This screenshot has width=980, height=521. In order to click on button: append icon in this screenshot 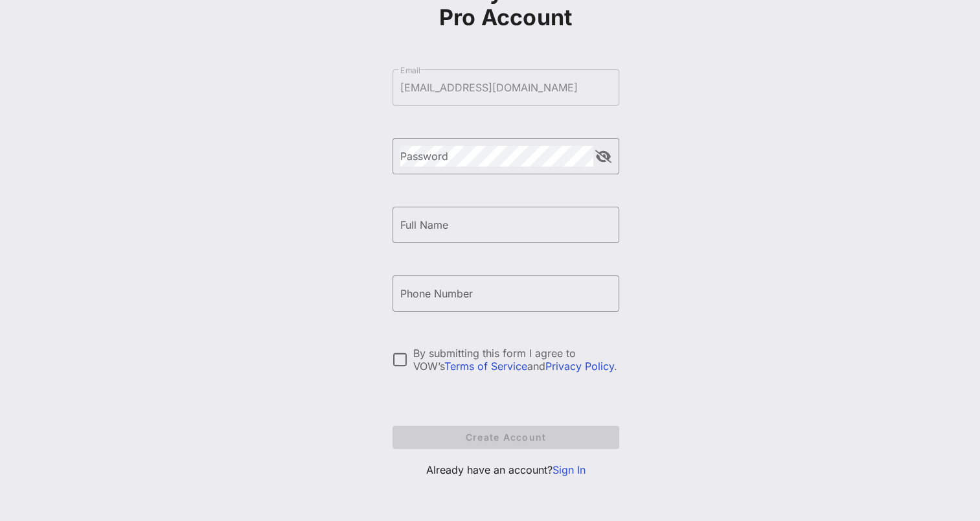, I will do `click(603, 156)`.